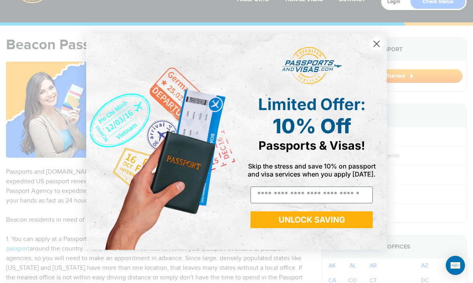 This screenshot has height=283, width=473. What do you see at coordinates (455, 266) in the screenshot?
I see `div: Open Intercom Messenger` at bounding box center [455, 266].